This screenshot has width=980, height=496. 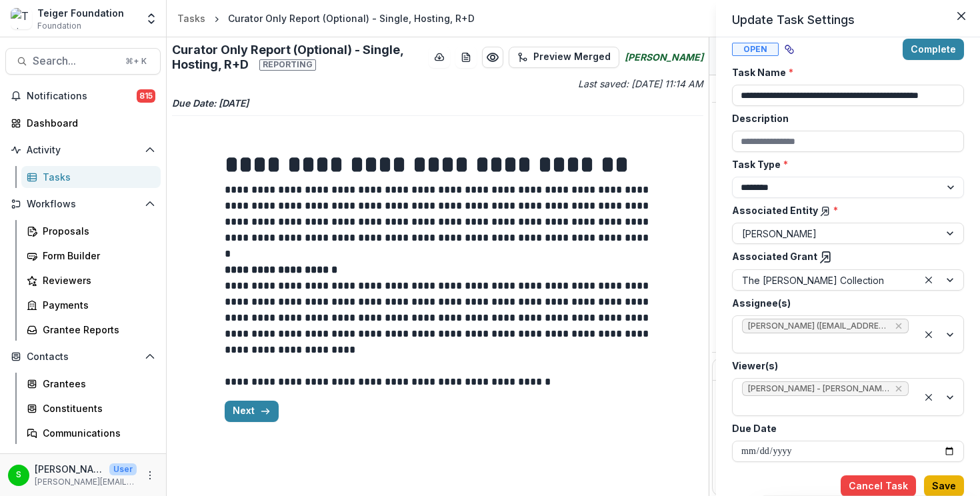 I want to click on label: Associated Grant, so click(x=844, y=257).